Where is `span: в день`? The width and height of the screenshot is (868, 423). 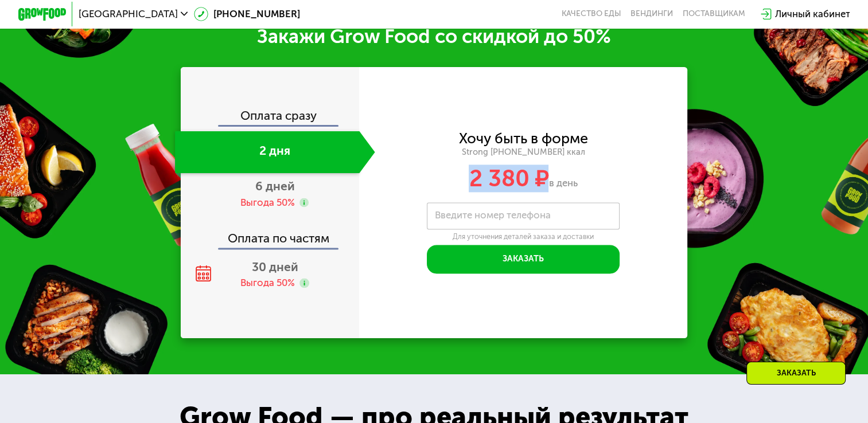 span: в день is located at coordinates (563, 183).